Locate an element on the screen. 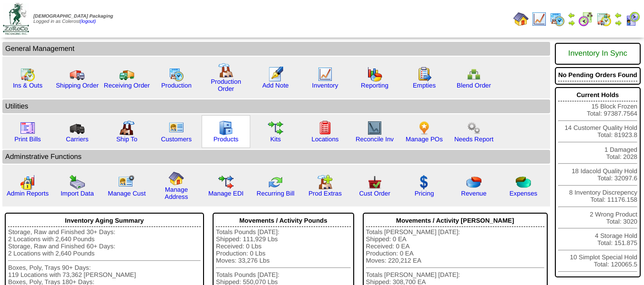  img: truck2.gif is located at coordinates (127, 74).